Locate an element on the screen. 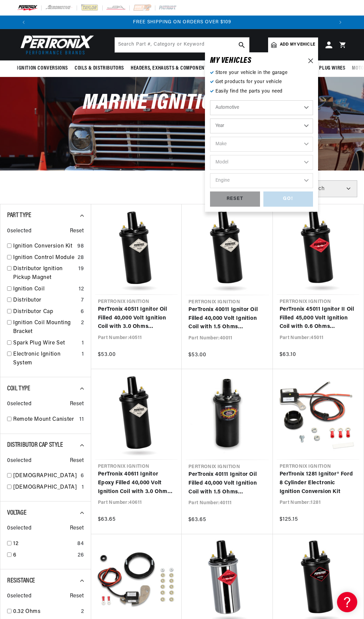 This screenshot has height=619, width=364. button: Translation missing: en.sections.announcements.previous_announcement is located at coordinates (24, 22).